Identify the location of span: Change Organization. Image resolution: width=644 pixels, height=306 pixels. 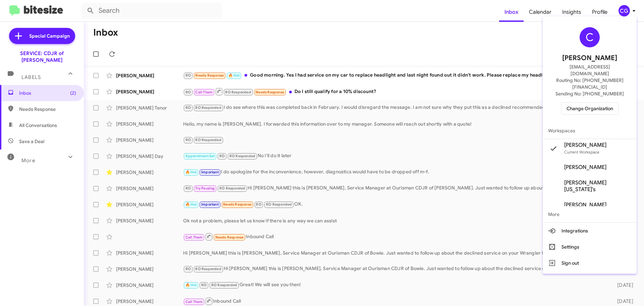
(590, 109).